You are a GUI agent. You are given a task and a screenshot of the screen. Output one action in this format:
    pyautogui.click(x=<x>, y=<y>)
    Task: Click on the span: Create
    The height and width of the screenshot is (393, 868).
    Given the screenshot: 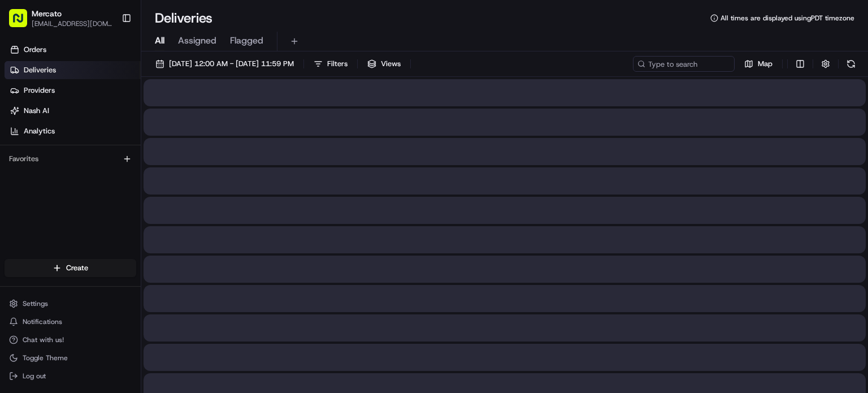 What is the action you would take?
    pyautogui.click(x=77, y=268)
    